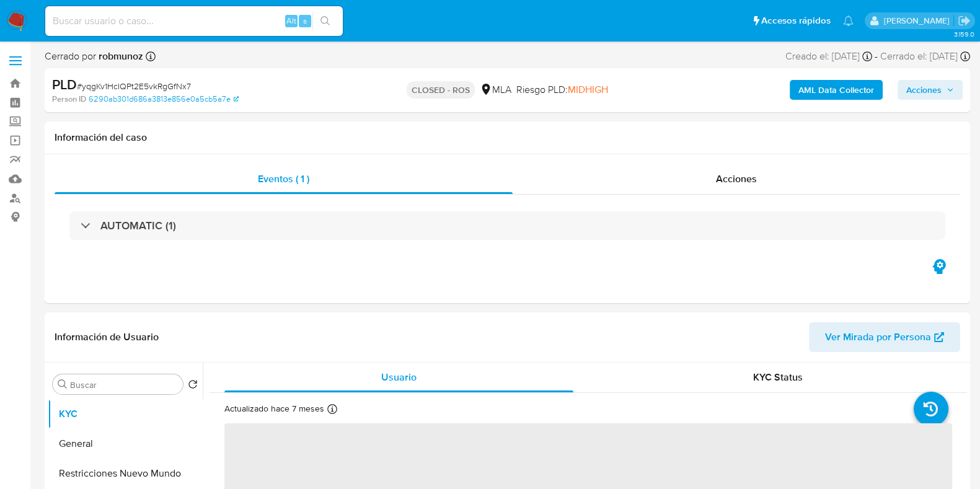 This screenshot has height=489, width=980. I want to click on button: Restricciones Nuevo Mundo, so click(125, 474).